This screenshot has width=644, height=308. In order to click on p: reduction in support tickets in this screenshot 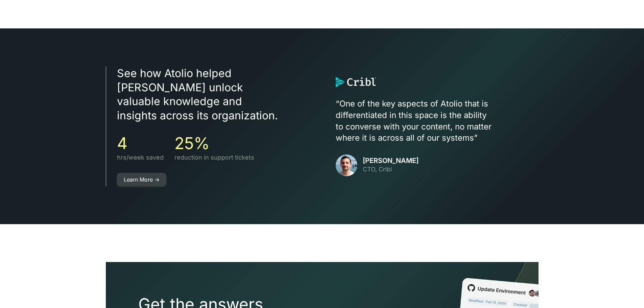, I will do `click(214, 157)`.